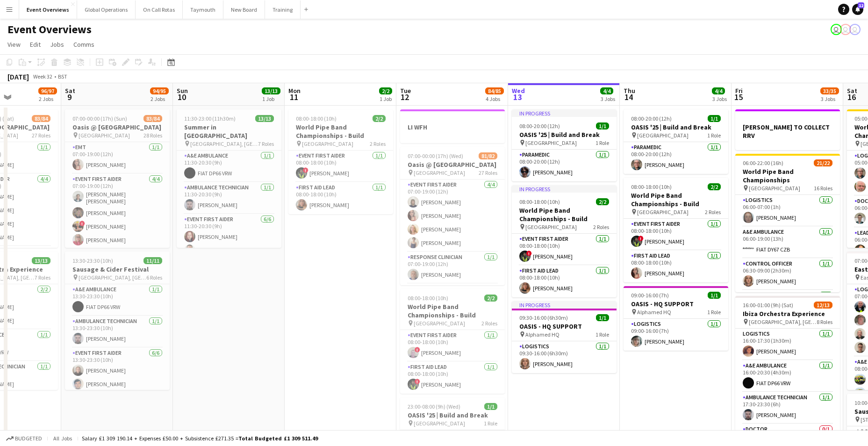  I want to click on h1: Event Overviews, so click(49, 30).